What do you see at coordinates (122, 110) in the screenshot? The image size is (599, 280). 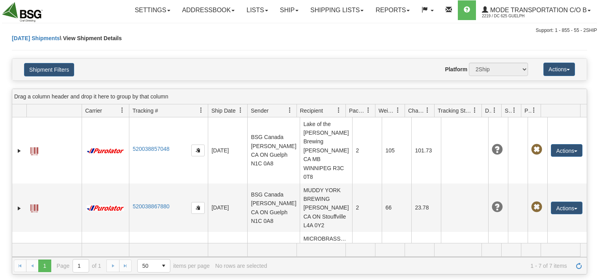 I see `a: Carrier filter column settings` at bounding box center [122, 110].